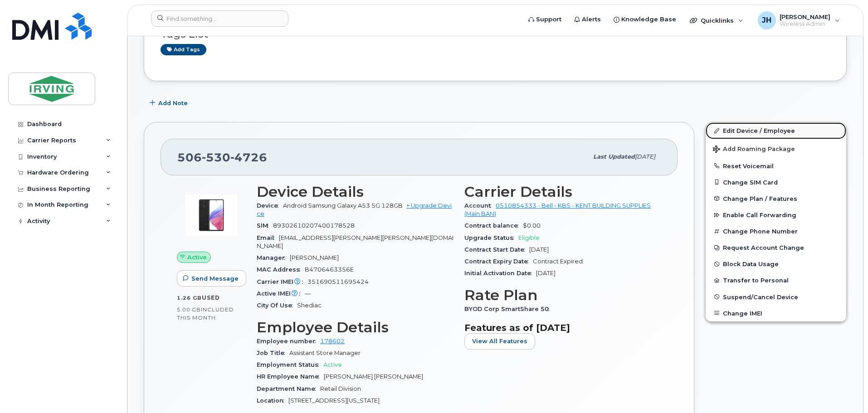 Image resolution: width=868 pixels, height=413 pixels. I want to click on span: 89302610207400178528, so click(314, 225).